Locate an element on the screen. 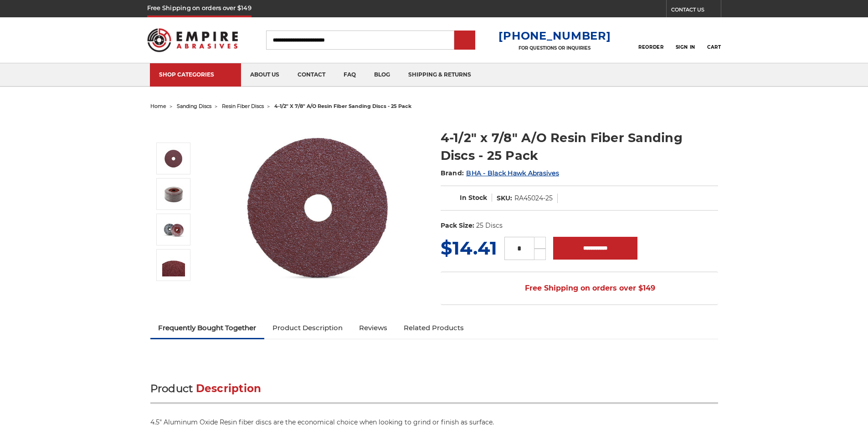  dt: SKU: is located at coordinates (504, 198).